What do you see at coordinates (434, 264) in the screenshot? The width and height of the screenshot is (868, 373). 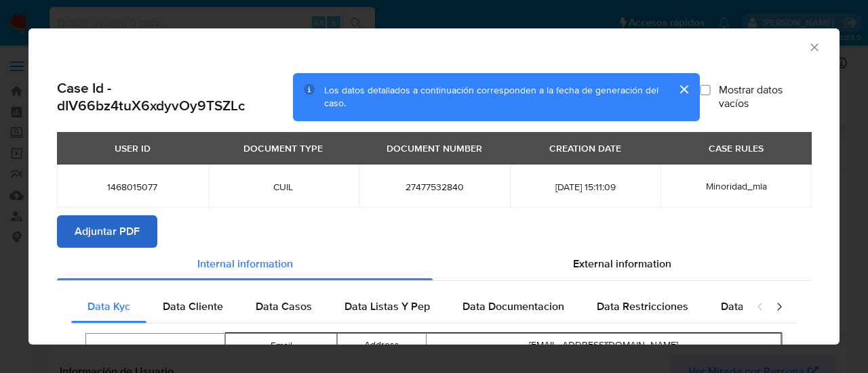 I see `div: Detailed info` at bounding box center [434, 264].